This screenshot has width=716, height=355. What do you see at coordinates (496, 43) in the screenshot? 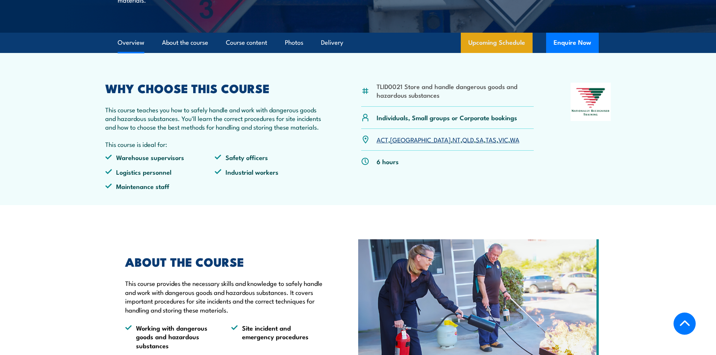
I see `a: Upcoming Schedule` at bounding box center [496, 43].